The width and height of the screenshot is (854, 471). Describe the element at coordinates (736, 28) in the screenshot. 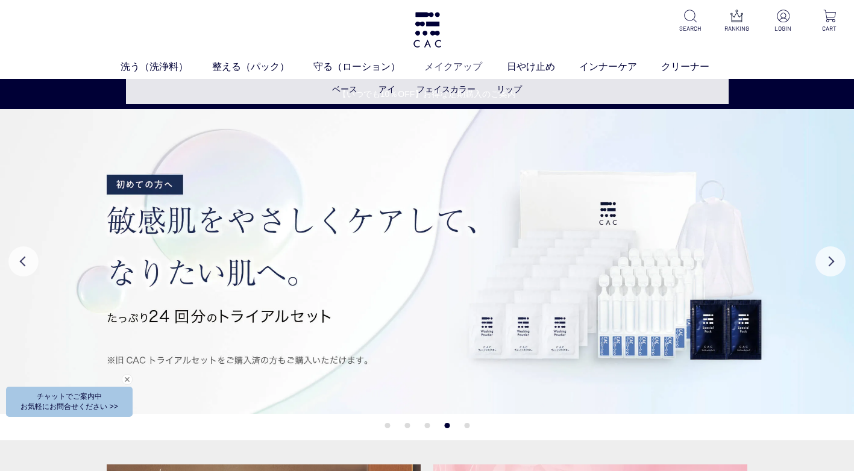

I see `p: RANKING` at that location.